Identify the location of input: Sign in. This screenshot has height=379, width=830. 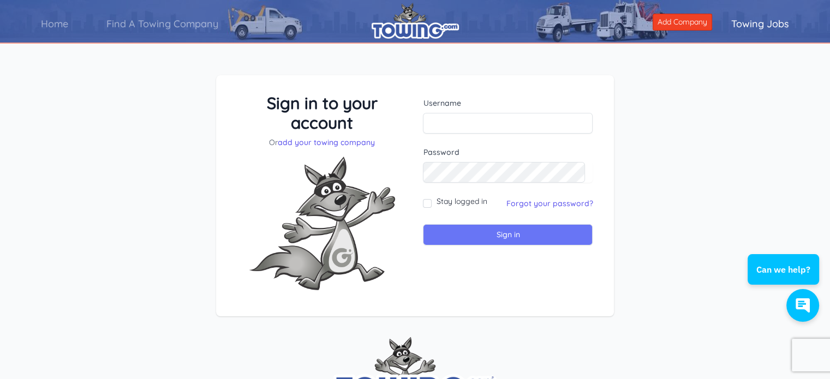
(507, 235).